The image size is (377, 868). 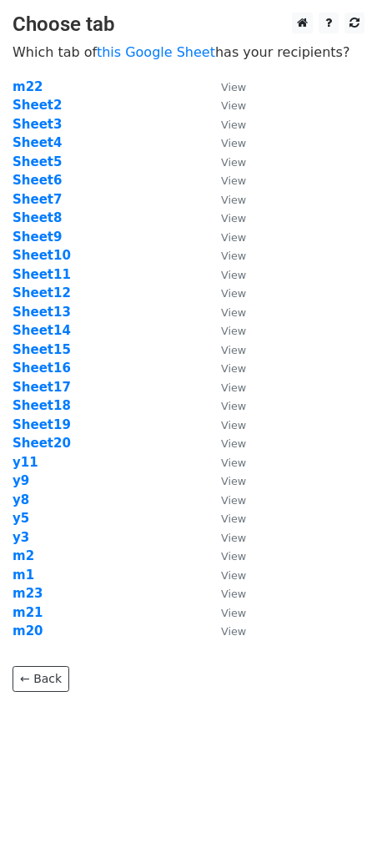 What do you see at coordinates (156, 52) in the screenshot?
I see `a: this Google Sheet` at bounding box center [156, 52].